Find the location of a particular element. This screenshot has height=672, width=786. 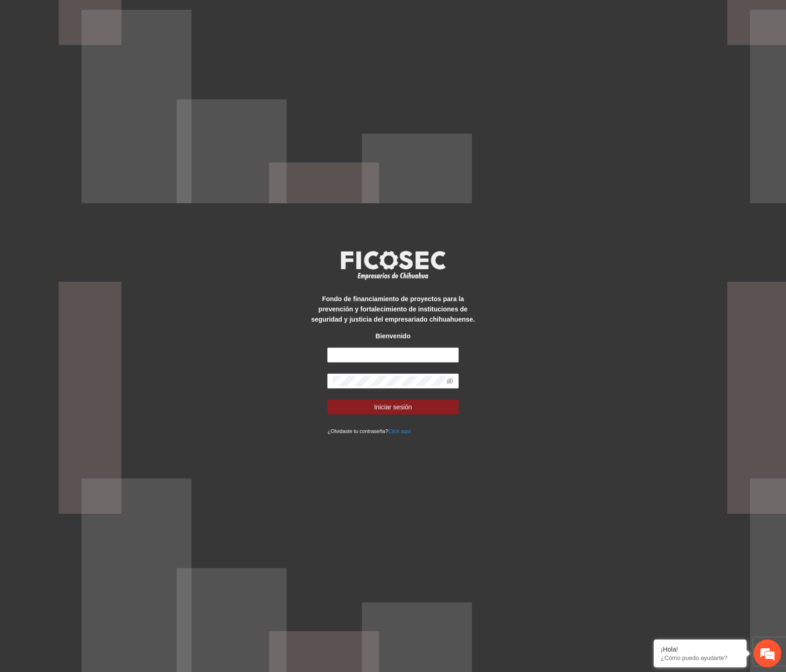

a: Click aqui is located at coordinates (399, 431).